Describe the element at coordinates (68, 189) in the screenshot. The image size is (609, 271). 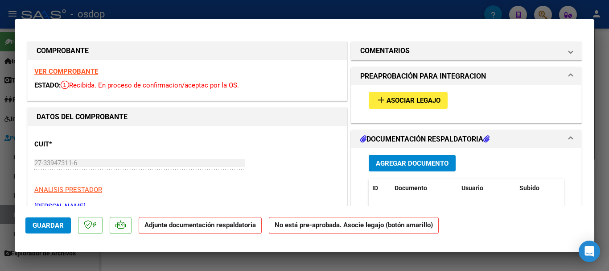
I see `span: ANALISIS PRESTADOR` at that location.